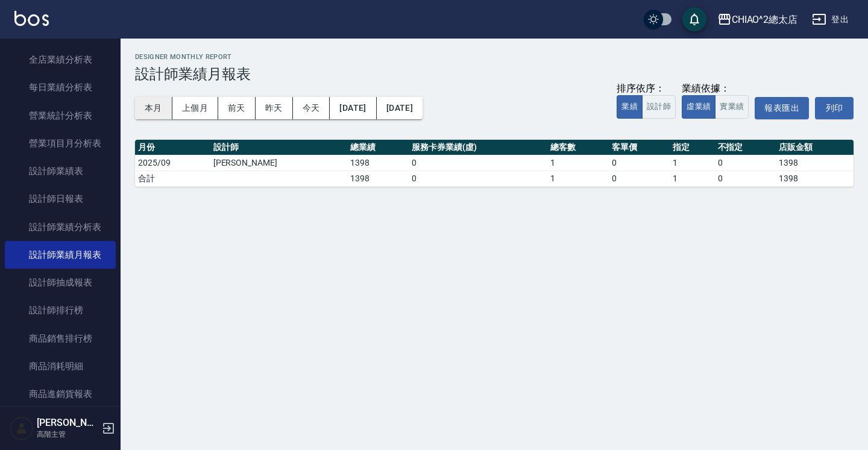  I want to click on button: 本月, so click(153, 108).